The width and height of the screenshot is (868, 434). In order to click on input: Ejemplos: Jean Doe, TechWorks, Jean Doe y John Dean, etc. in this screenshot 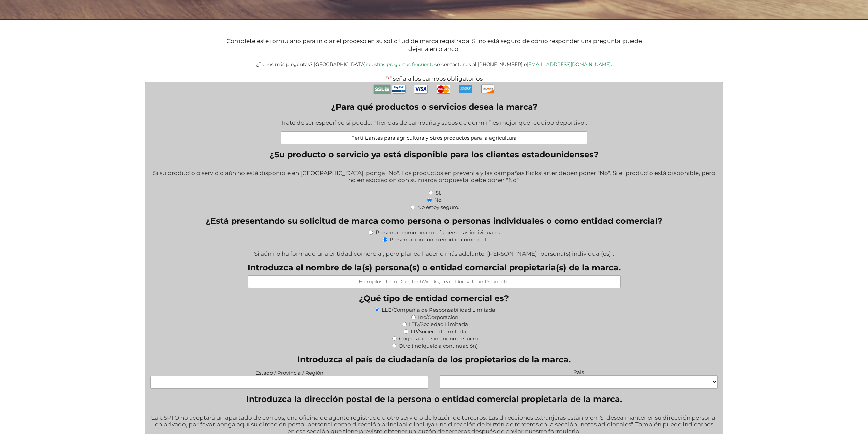, I will do `click(434, 281)`.